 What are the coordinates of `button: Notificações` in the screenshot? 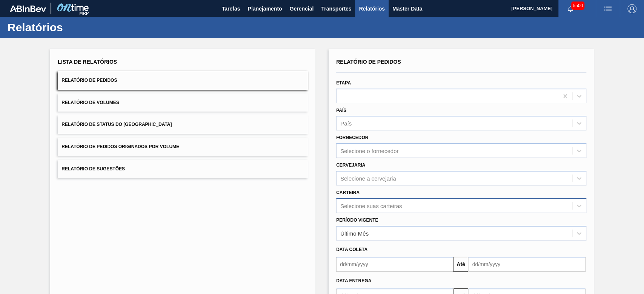 It's located at (570, 9).